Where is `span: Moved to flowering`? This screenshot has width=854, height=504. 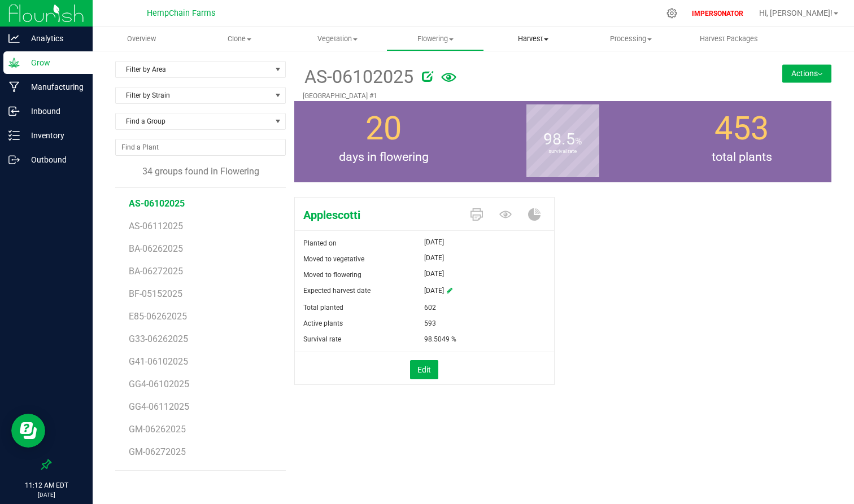
span: Moved to flowering is located at coordinates (332, 275).